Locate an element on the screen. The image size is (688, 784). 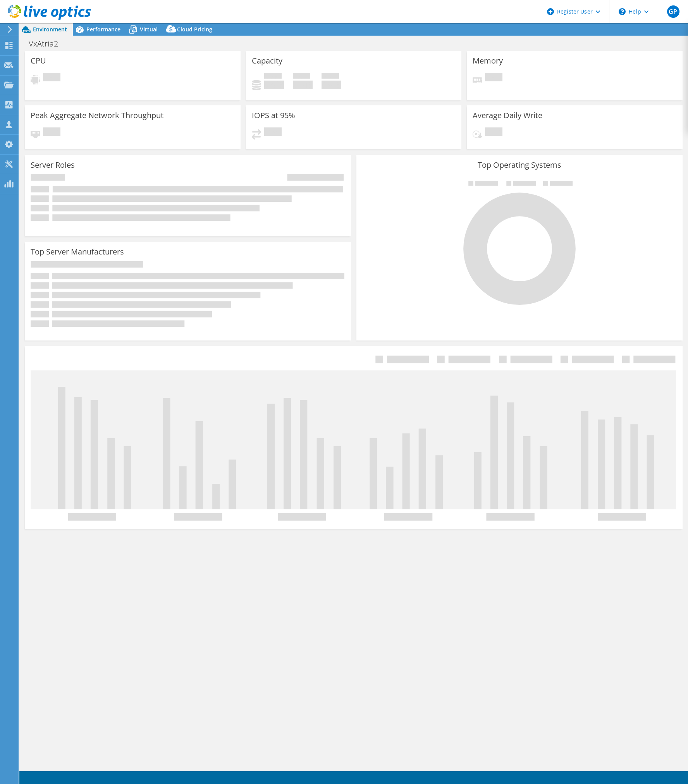
svg: \n is located at coordinates (622, 12).